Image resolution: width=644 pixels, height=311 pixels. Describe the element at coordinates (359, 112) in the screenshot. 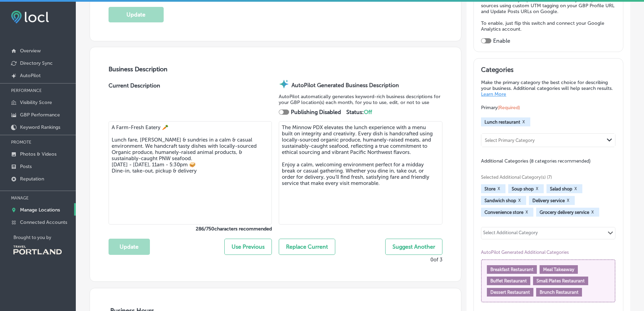

I see `strong: Status:` at that location.